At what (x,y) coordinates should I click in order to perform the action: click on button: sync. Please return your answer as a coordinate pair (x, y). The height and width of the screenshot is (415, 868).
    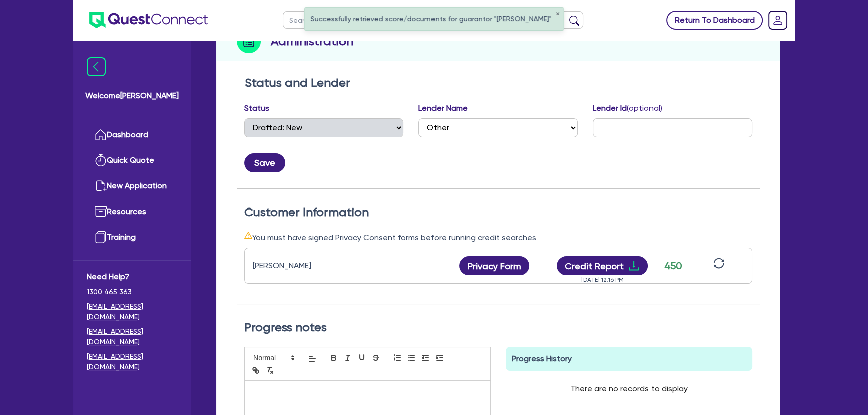
    Looking at the image, I should click on (718, 266).